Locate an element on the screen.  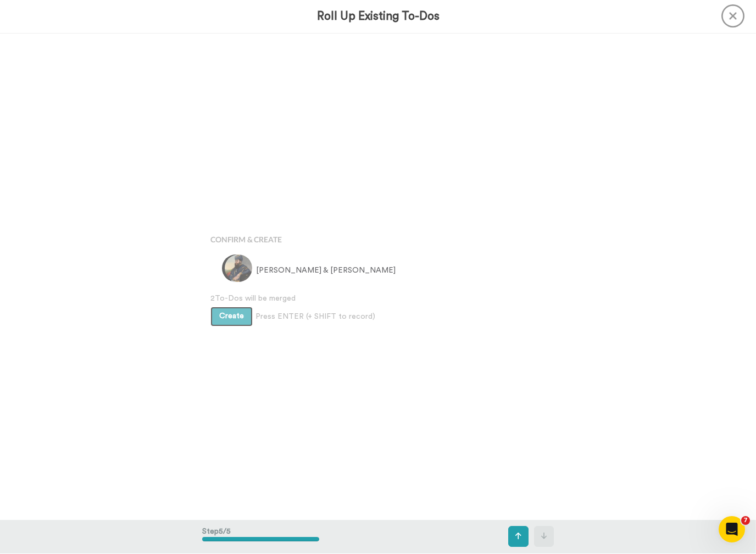
span: 7 is located at coordinates (745, 521).